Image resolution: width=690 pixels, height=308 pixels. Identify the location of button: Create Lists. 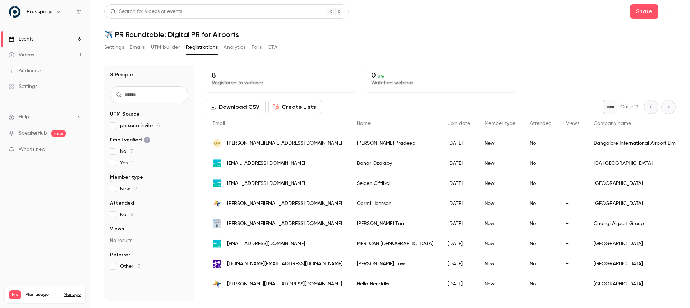
(295, 107).